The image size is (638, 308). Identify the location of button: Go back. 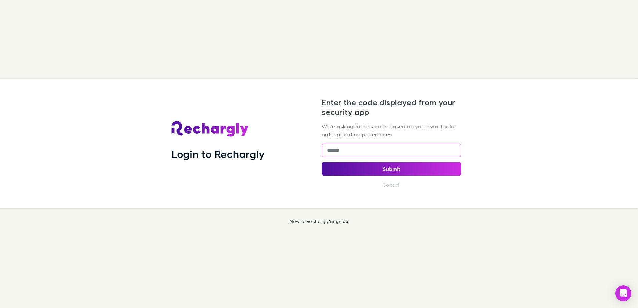
(391, 185).